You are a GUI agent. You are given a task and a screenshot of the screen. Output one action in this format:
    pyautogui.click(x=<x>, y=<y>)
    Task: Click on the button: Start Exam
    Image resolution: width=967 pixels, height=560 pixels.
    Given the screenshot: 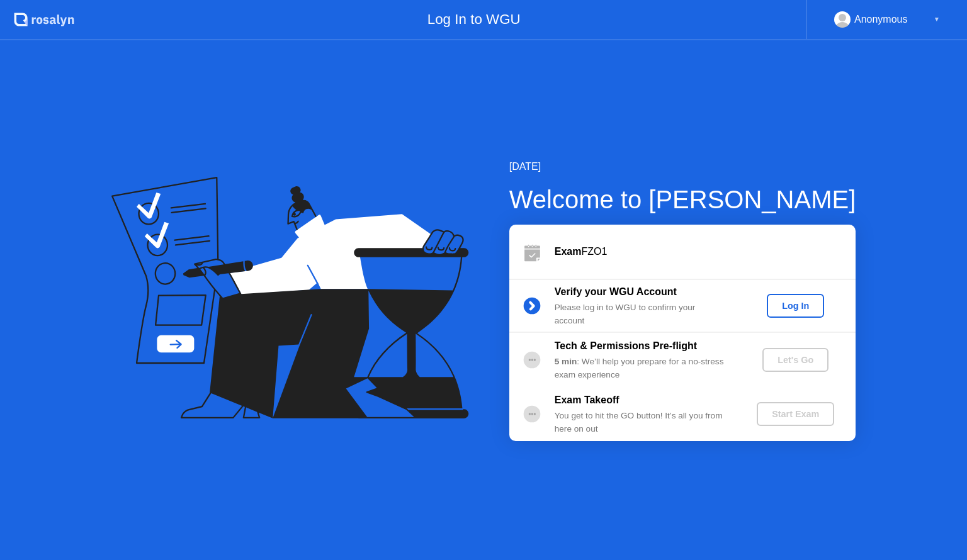 What is the action you would take?
    pyautogui.click(x=796, y=414)
    